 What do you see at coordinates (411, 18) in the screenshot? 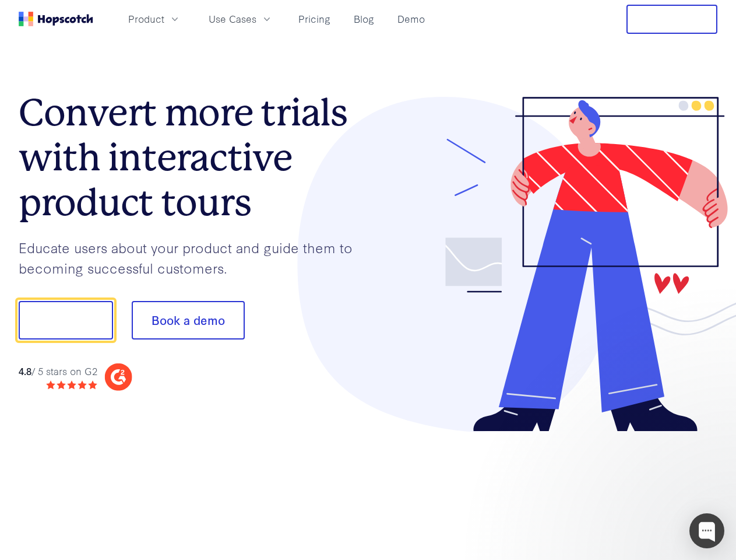
I see `a: Demo` at bounding box center [411, 18].